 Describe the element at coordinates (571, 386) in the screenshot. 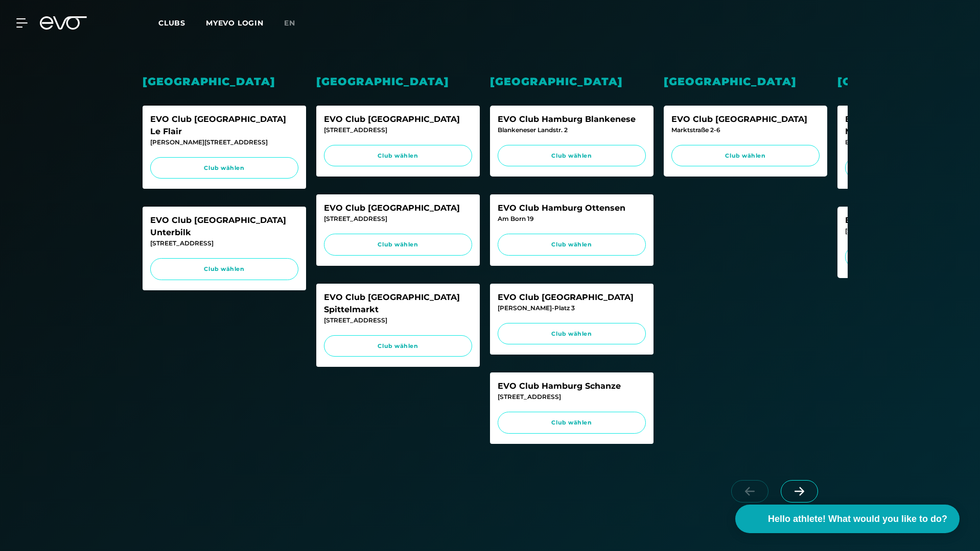

I see `div: EVO Club Hamburg Schanze` at that location.